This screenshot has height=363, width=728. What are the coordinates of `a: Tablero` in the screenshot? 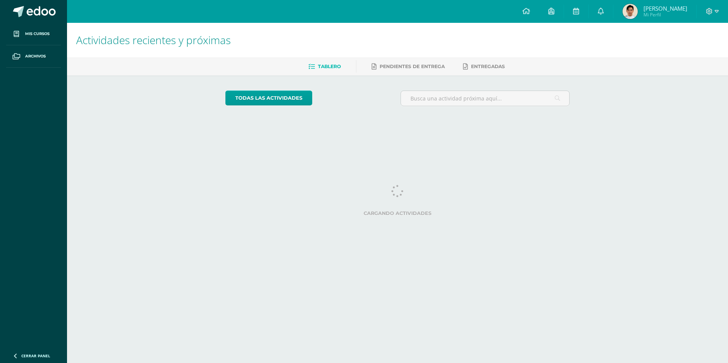 It's located at (324, 67).